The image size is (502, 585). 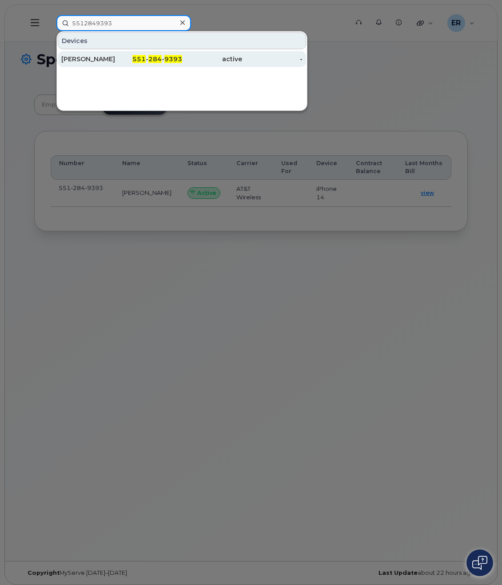 I want to click on span: 9393, so click(x=173, y=59).